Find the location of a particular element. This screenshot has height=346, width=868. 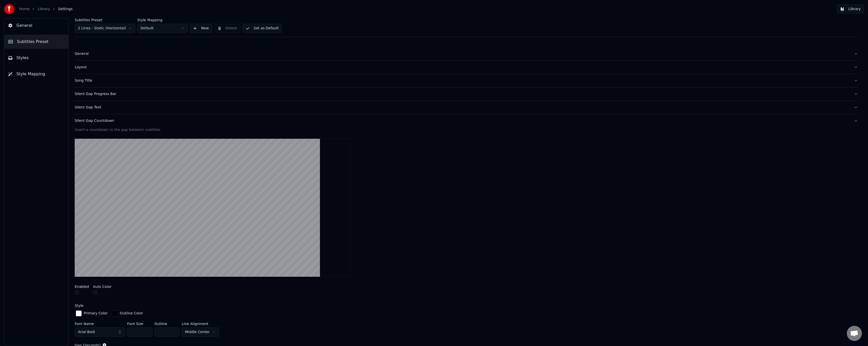

img: youka is located at coordinates (9, 9).